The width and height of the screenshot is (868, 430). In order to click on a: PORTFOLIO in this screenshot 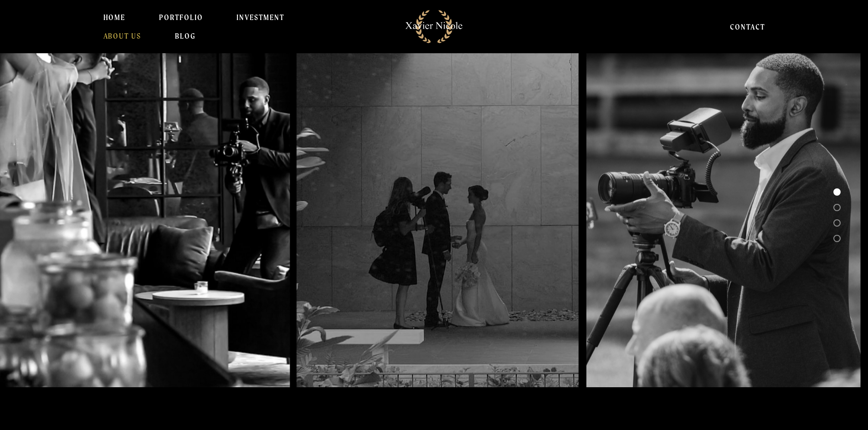, I will do `click(181, 17)`.